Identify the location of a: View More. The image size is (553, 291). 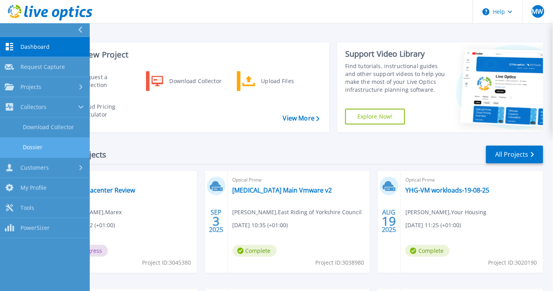
(301, 118).